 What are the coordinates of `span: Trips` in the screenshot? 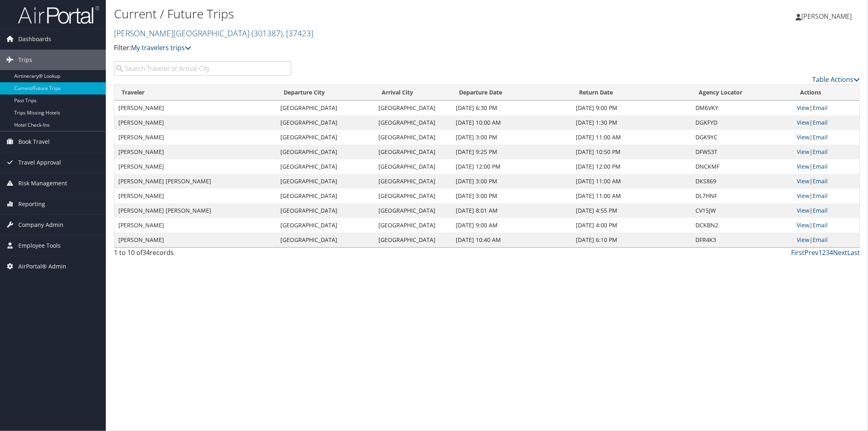 It's located at (25, 60).